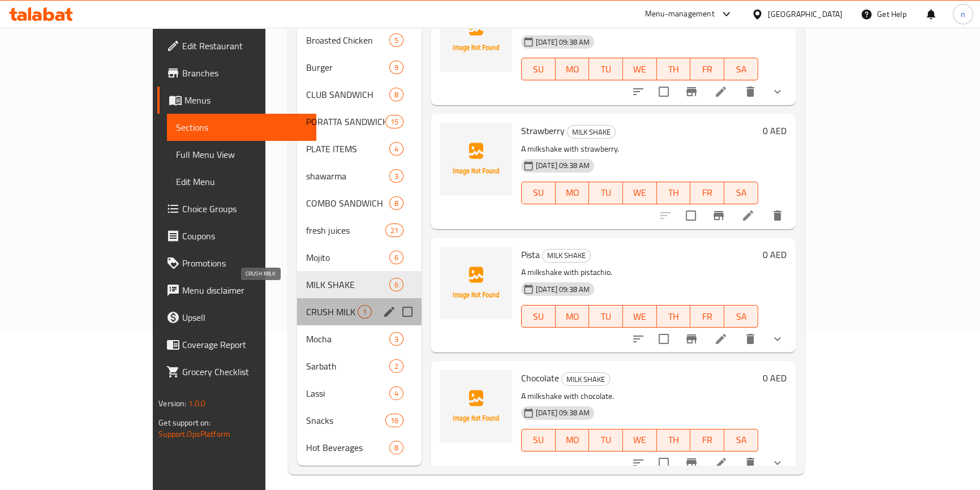 The image size is (980, 490). What do you see at coordinates (244, 236) in the screenshot?
I see `span: Coupons` at bounding box center [244, 236].